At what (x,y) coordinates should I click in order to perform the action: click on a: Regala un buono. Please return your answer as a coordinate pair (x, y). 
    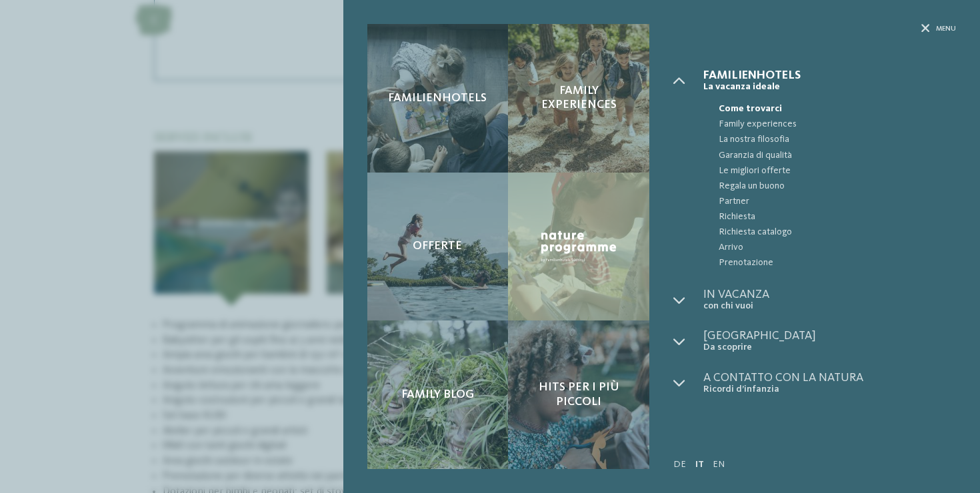
    Looking at the image, I should click on (830, 186).